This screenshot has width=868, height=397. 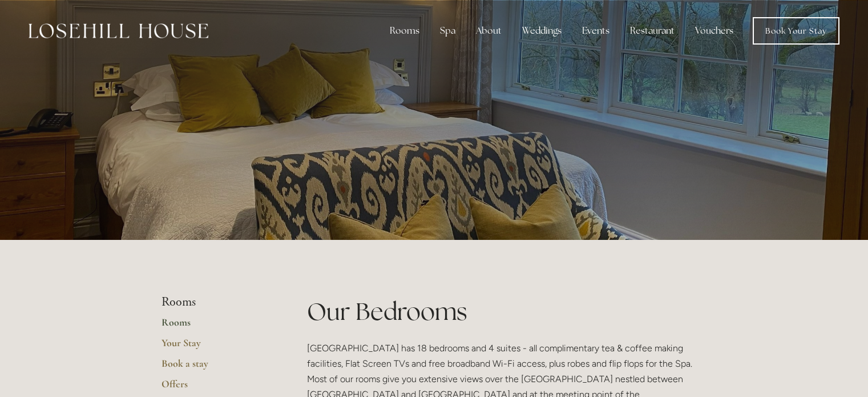 What do you see at coordinates (216, 347) in the screenshot?
I see `a: Your Stay` at bounding box center [216, 347].